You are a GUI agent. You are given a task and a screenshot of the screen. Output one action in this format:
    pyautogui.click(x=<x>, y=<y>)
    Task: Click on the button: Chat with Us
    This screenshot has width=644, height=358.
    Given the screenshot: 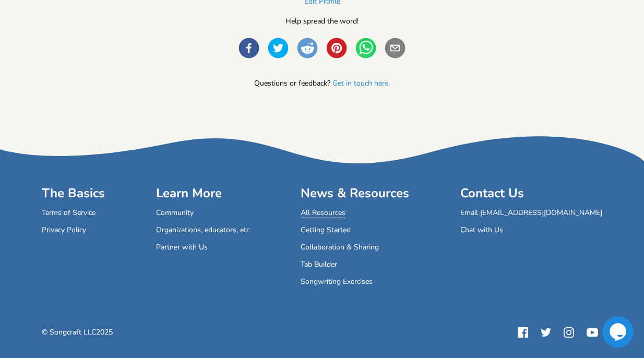 What is the action you would take?
    pyautogui.click(x=481, y=231)
    